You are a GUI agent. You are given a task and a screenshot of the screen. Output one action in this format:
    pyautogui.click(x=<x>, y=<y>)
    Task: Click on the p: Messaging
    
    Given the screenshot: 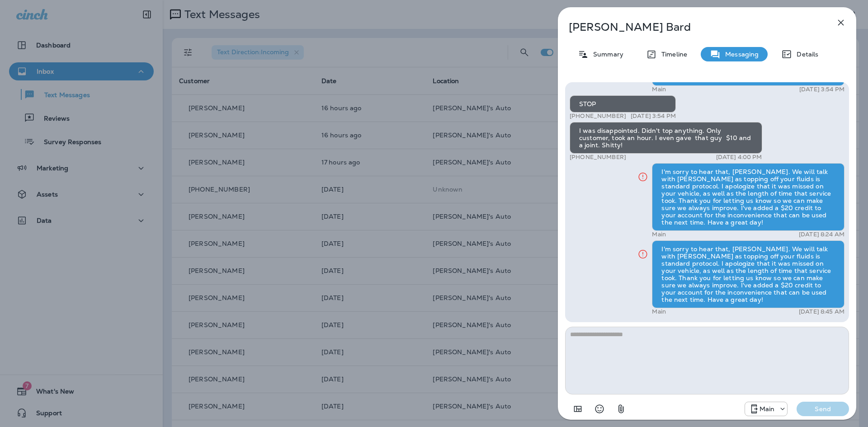 What is the action you would take?
    pyautogui.click(x=739, y=54)
    